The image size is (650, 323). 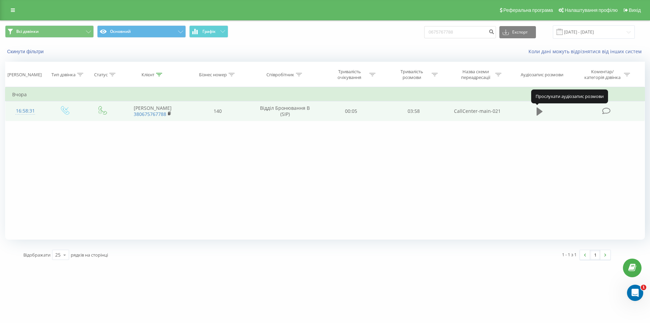 What do you see at coordinates (518, 32) in the screenshot?
I see `button: Експорт` at bounding box center [518, 32].